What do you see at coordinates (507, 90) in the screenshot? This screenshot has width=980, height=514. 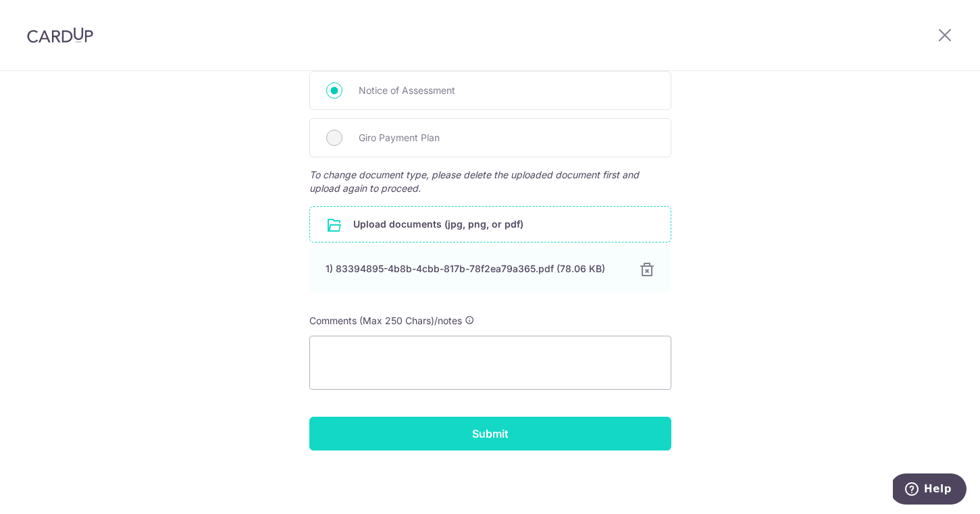 I see `span: Notice of Assessment` at bounding box center [507, 90].